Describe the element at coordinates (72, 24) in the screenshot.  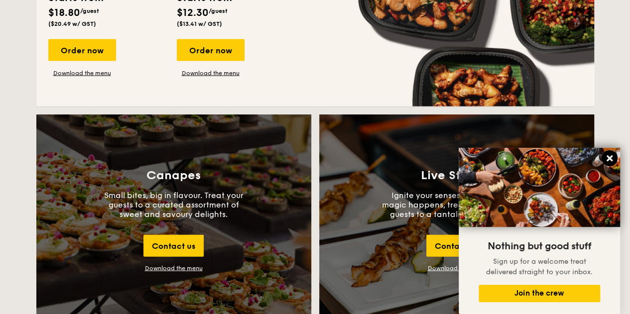
I see `span: ($20.49 w/ GST)` at that location.